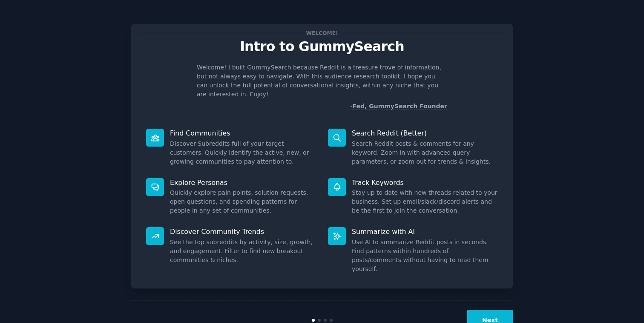 The image size is (644, 323). What do you see at coordinates (425, 256) in the screenshot?
I see `dd: Use AI to summarize Reddit posts in seconds. Find patterns within hundreds of posts/comments with...` at bounding box center [425, 256].